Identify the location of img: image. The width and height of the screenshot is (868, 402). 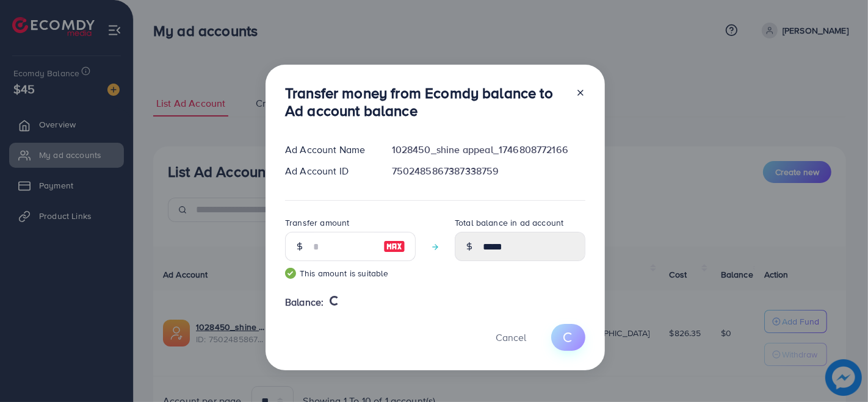
(394, 247).